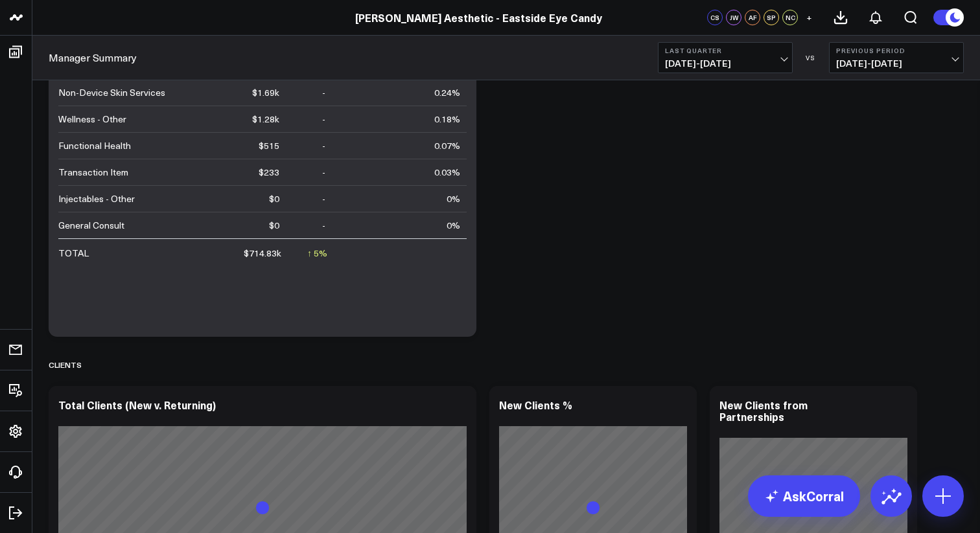 Image resolution: width=980 pixels, height=533 pixels. I want to click on div: $714.83k, so click(262, 254).